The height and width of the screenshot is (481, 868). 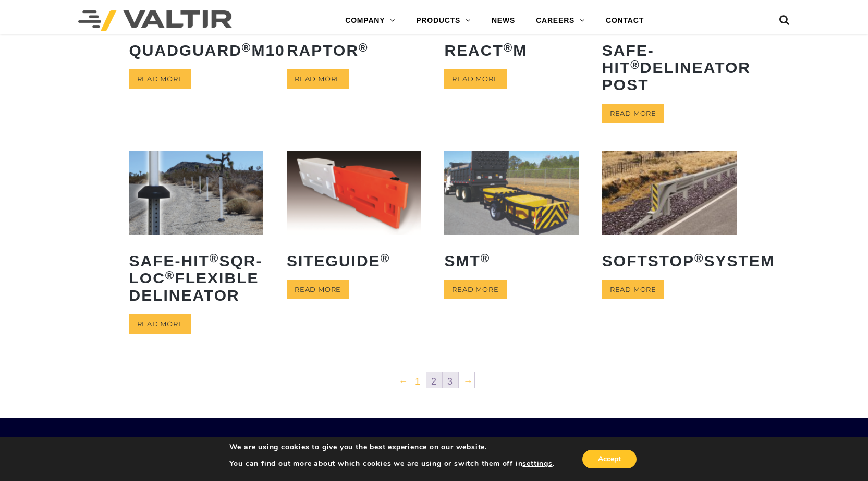 What do you see at coordinates (370, 20) in the screenshot?
I see `a: COMPANY` at bounding box center [370, 20].